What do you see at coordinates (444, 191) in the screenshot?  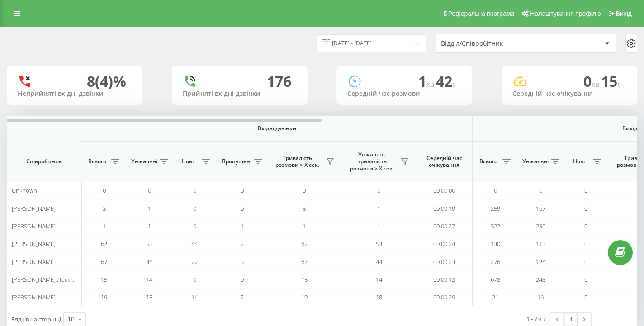 I see `td: 00:00:00` at bounding box center [444, 191].